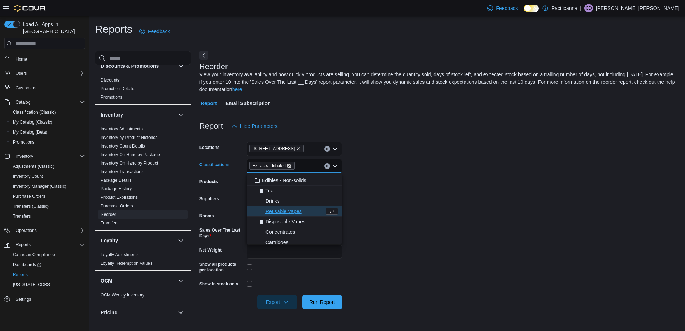 This screenshot has height=331, width=685. I want to click on span: Disposable Vapes, so click(285, 222).